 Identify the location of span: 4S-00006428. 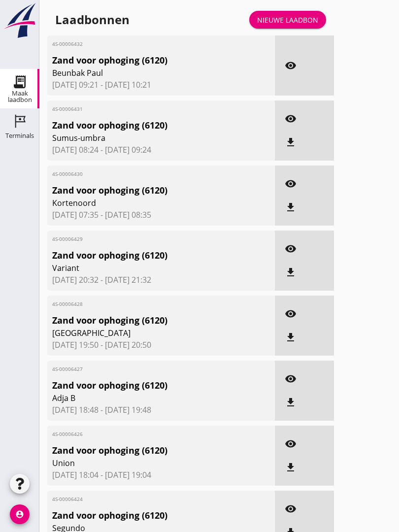
(143, 304).